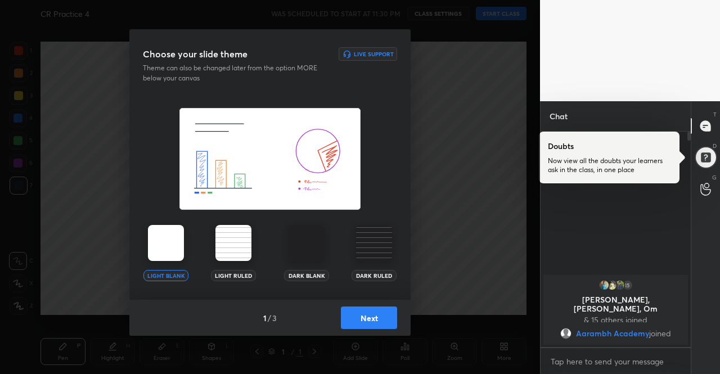  Describe the element at coordinates (265, 318) in the screenshot. I see `h4: 1` at that location.